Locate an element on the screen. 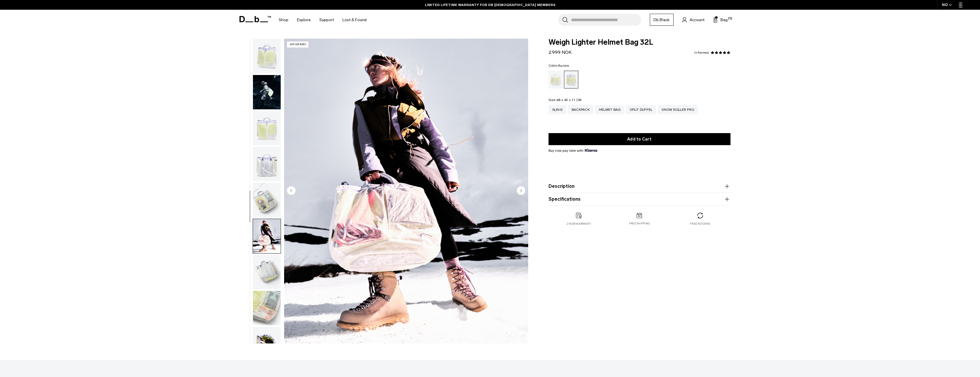  li: 6 / 10 is located at coordinates (406, 191).